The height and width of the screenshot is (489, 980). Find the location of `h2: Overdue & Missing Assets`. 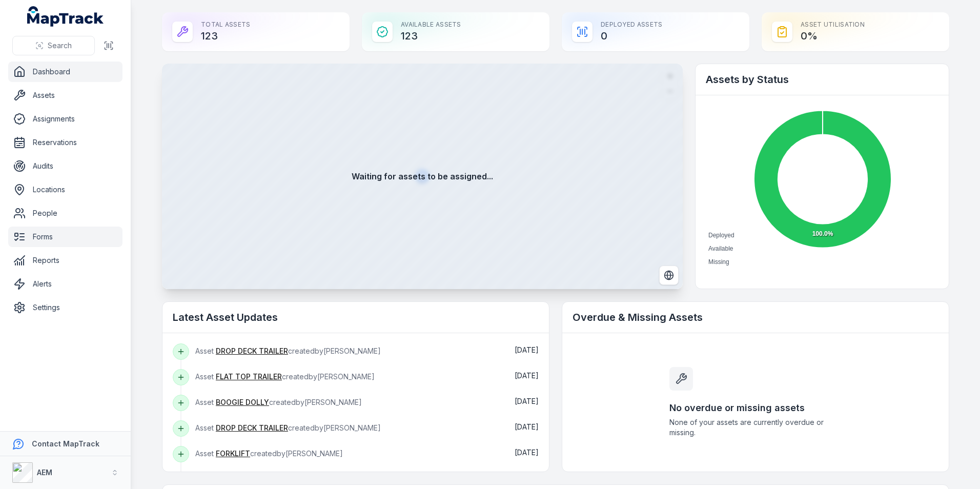

h2: Overdue & Missing Assets is located at coordinates (756, 318).